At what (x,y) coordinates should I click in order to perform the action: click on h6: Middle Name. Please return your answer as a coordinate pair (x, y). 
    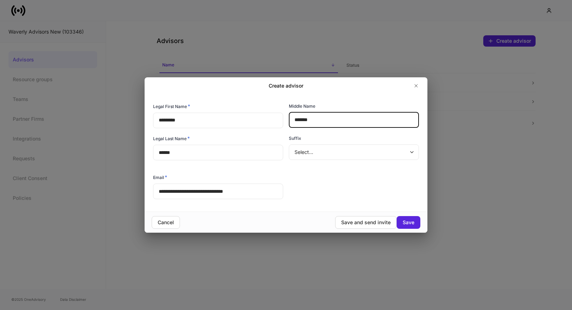
    Looking at the image, I should click on (302, 106).